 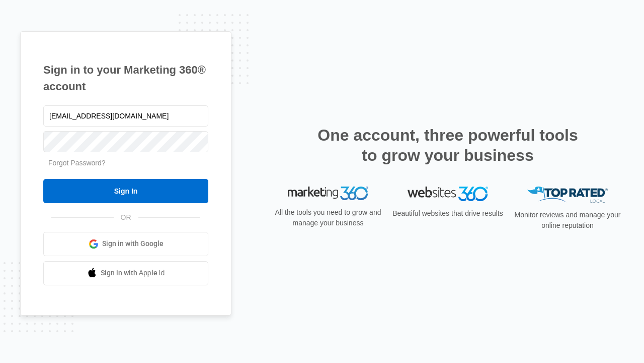 I want to click on input: Sign In, so click(x=126, y=191).